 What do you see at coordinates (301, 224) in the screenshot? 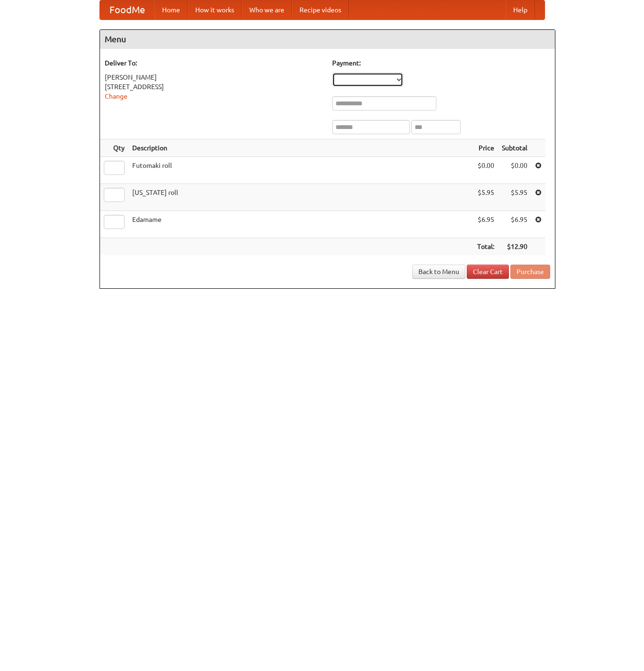
I see `td: Edamame` at bounding box center [301, 224].